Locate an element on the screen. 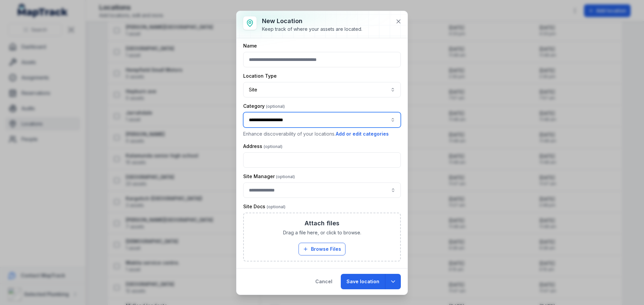 The image size is (644, 305). p: Enhance discoverability of your locations. is located at coordinates (322, 134).